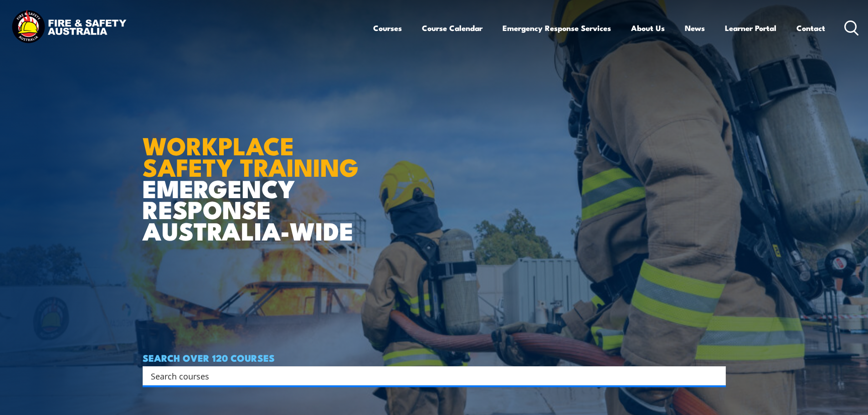 The image size is (868, 415). Describe the element at coordinates (434, 358) in the screenshot. I see `h4: SEARCH OVER 120 COURSES` at that location.